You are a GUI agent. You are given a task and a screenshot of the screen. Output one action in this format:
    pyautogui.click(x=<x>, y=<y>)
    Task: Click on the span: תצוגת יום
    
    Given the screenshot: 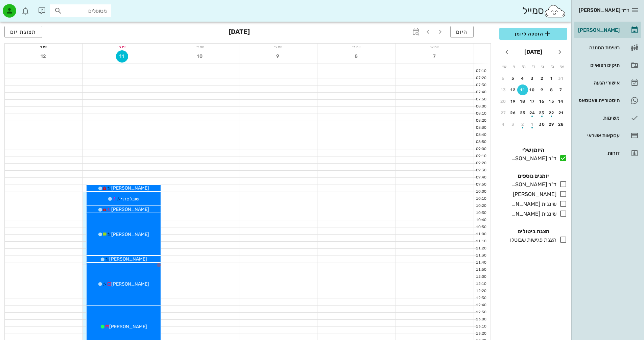 What is the action you would take?
    pyautogui.click(x=23, y=32)
    